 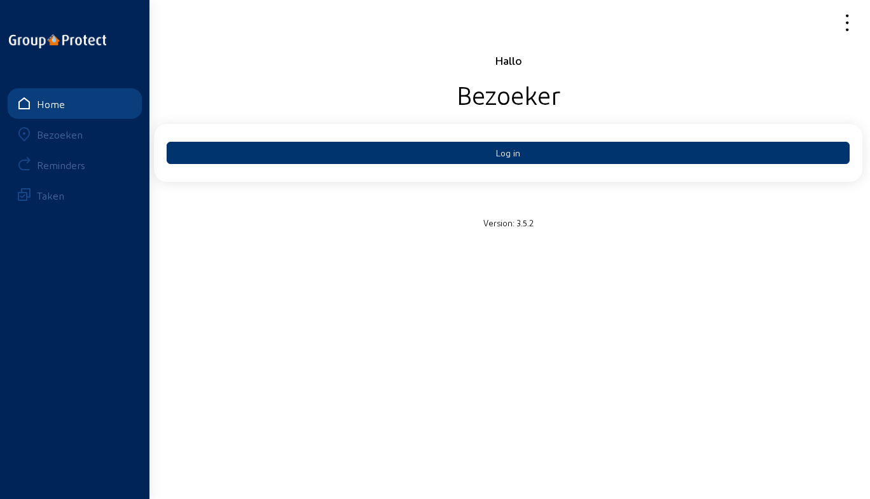 What do you see at coordinates (61, 165) in the screenshot?
I see `div: Reminders` at bounding box center [61, 165].